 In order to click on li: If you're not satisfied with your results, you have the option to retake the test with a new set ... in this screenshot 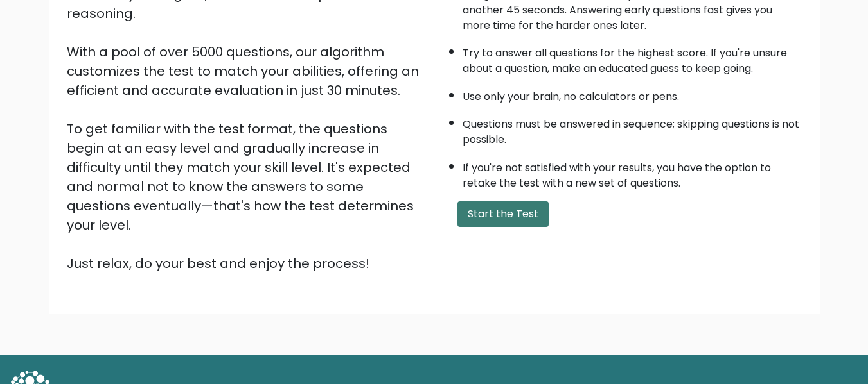, I will do `click(633, 173)`.